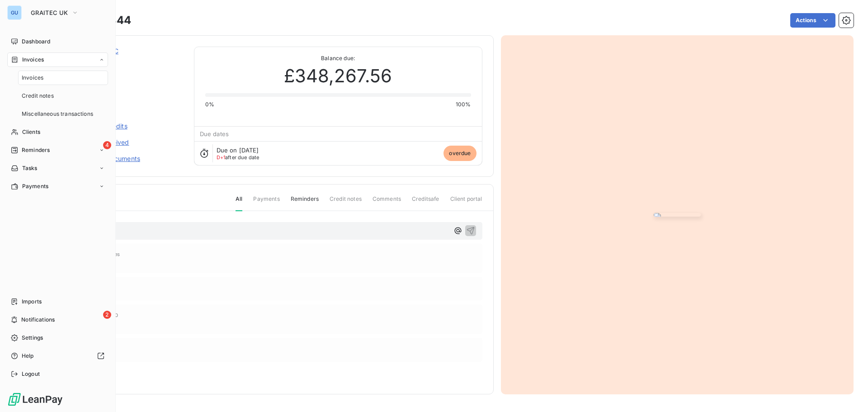  What do you see at coordinates (107, 315) in the screenshot?
I see `span: 2` at bounding box center [107, 315].